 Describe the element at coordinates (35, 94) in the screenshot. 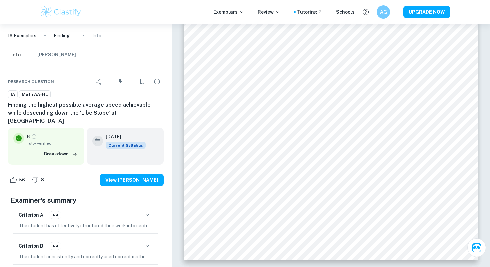

I see `a: Math AA-HL` at that location.